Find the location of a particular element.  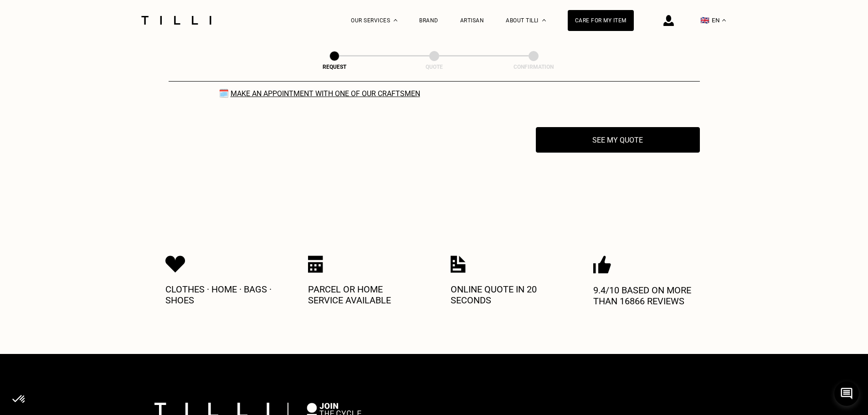

p: Parcel or home service available is located at coordinates (363, 295).